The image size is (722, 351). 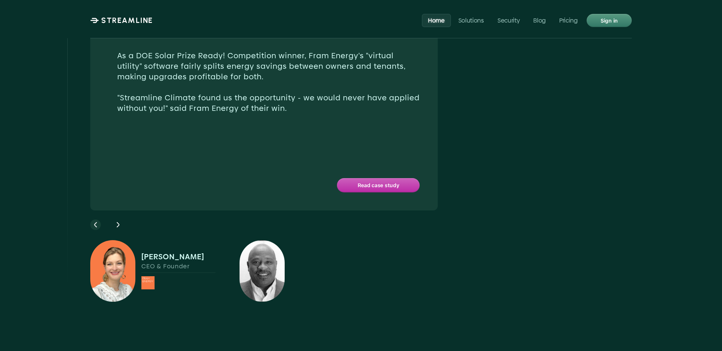 I want to click on a: STREAMLINE, so click(x=121, y=20).